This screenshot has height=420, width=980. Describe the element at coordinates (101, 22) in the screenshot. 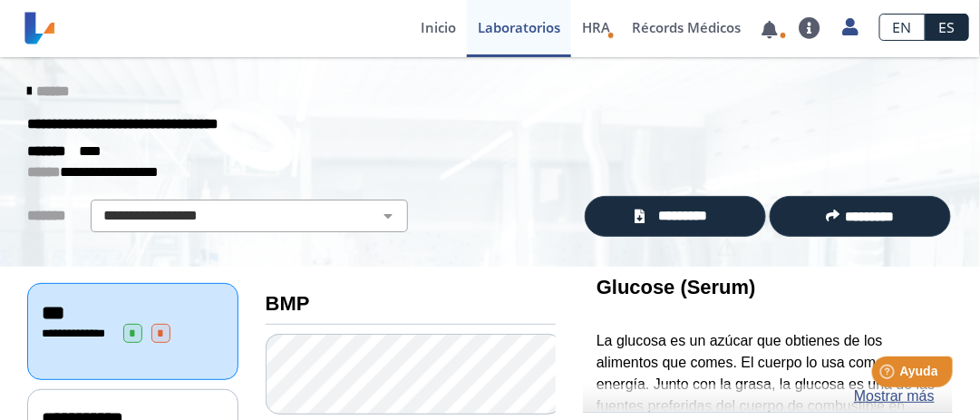

I see `span: Ayuda` at that location.